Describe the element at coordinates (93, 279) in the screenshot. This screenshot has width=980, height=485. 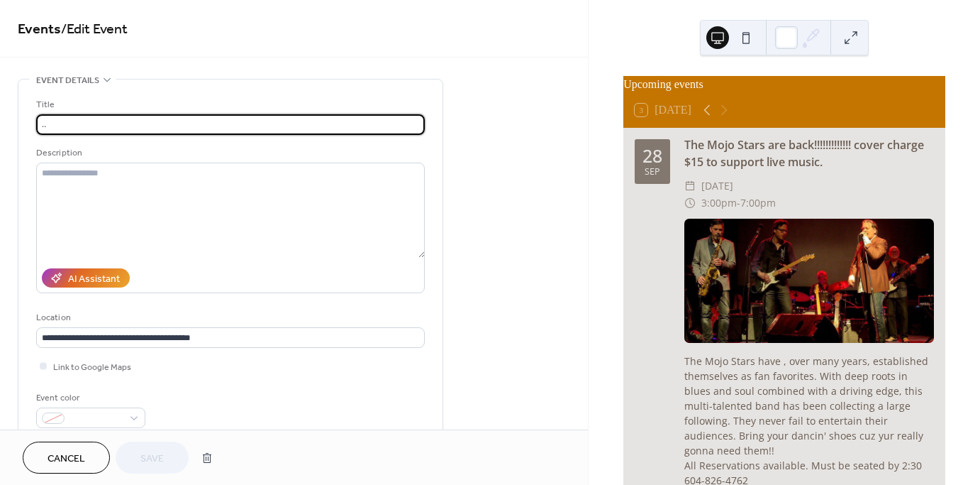
I see `div: AI Assistant` at that location.